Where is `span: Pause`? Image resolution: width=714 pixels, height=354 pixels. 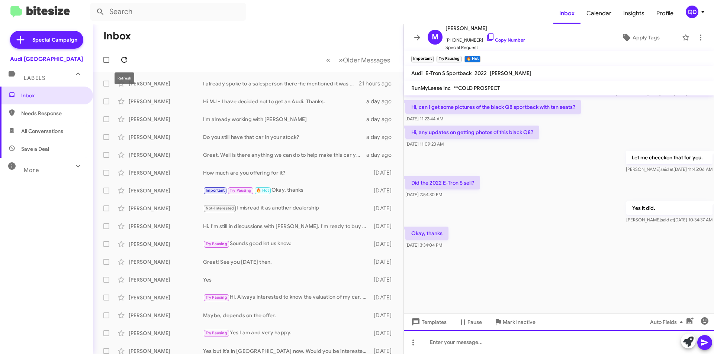
span: Pause is located at coordinates (474, 322).